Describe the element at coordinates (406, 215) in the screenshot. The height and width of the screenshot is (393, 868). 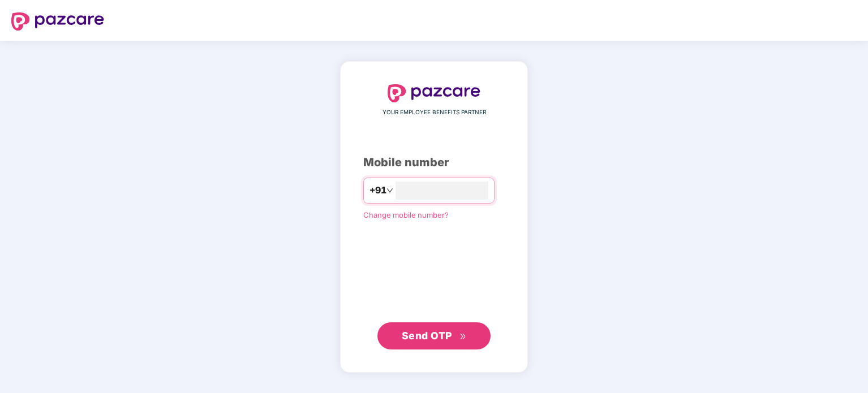
I see `a: Change mobile number?` at that location.